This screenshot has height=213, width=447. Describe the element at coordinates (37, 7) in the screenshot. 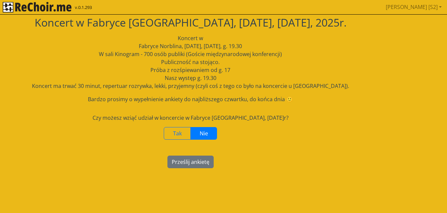

I see `img: rekłajer mi` at that location.